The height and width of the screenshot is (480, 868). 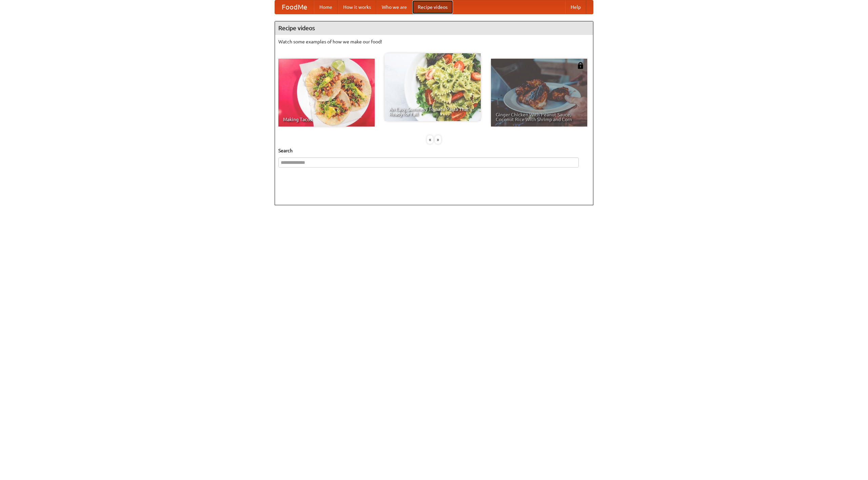 I want to click on h4: Recipe videos, so click(x=434, y=28).